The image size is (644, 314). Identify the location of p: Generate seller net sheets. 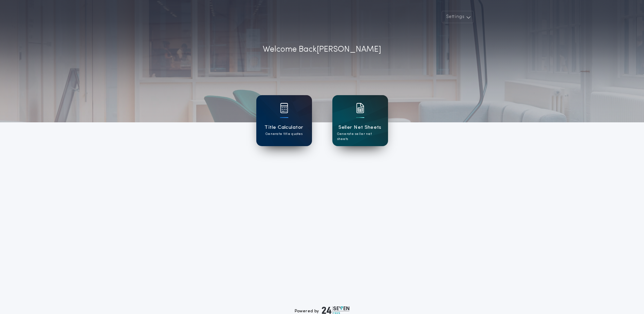
(360, 136).